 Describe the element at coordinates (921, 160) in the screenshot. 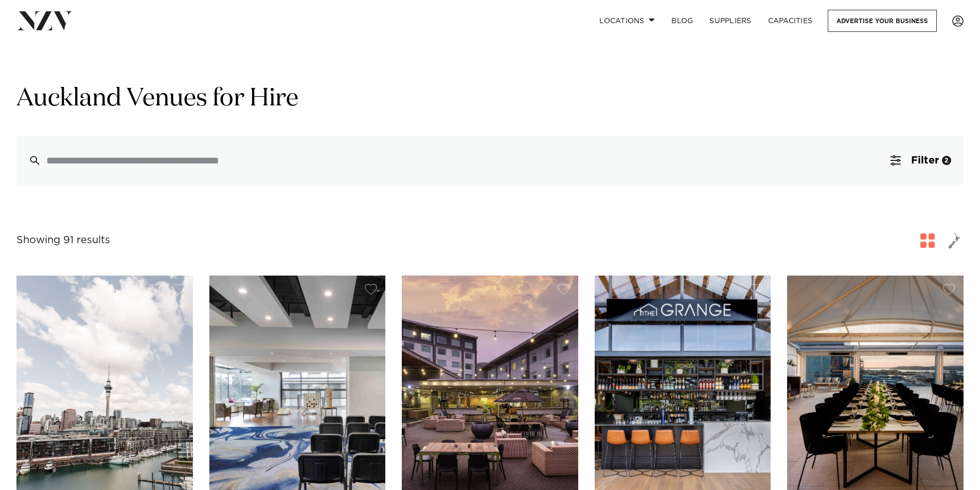

I see `button: Filter2` at that location.